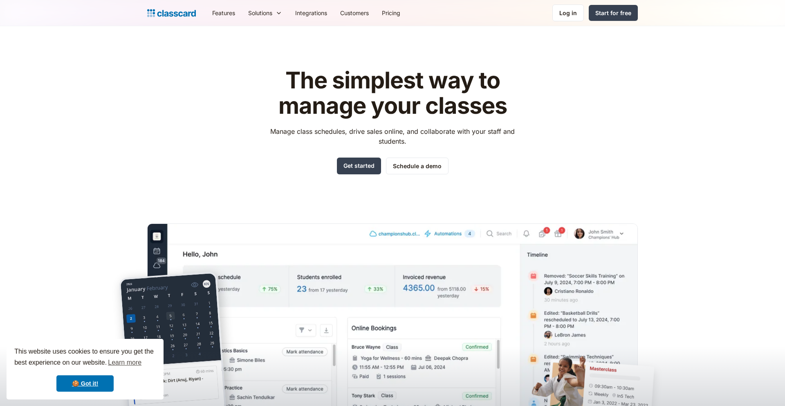 This screenshot has height=406, width=785. What do you see at coordinates (359, 166) in the screenshot?
I see `a: Get started` at bounding box center [359, 166].